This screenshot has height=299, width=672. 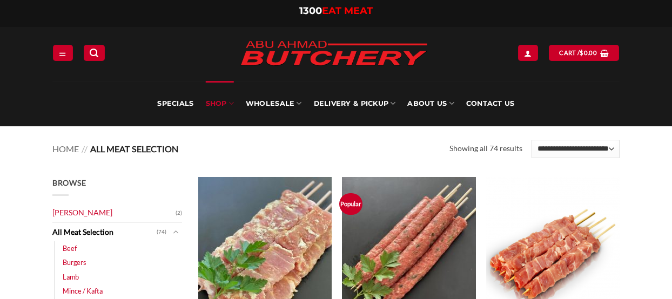 What do you see at coordinates (69, 183) in the screenshot?
I see `span: Browse` at bounding box center [69, 183].